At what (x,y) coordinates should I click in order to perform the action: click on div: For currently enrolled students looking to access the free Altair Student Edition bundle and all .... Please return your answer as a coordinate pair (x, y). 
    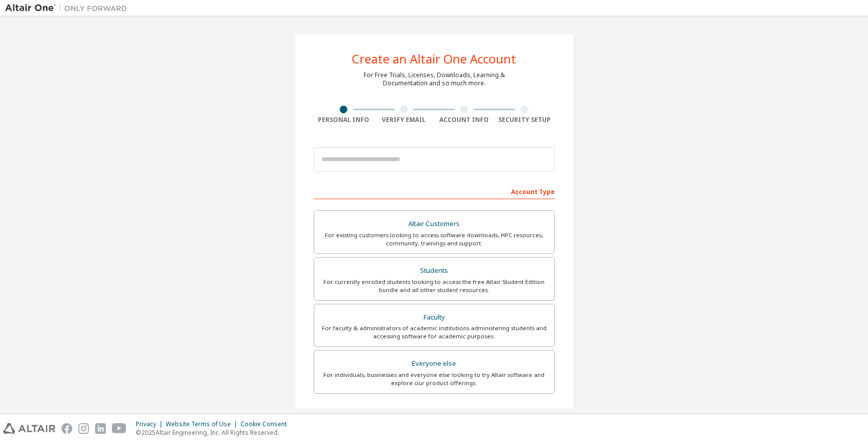
    Looking at the image, I should click on (434, 286).